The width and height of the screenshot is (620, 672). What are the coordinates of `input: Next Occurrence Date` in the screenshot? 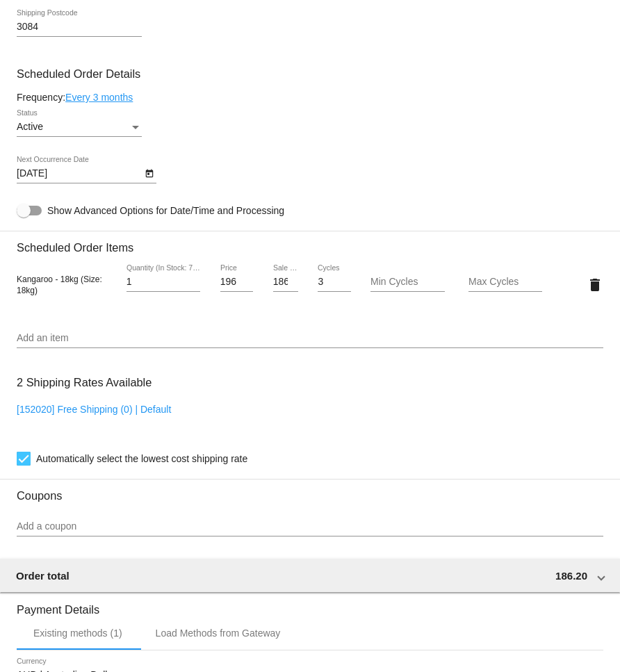 It's located at (79, 174).